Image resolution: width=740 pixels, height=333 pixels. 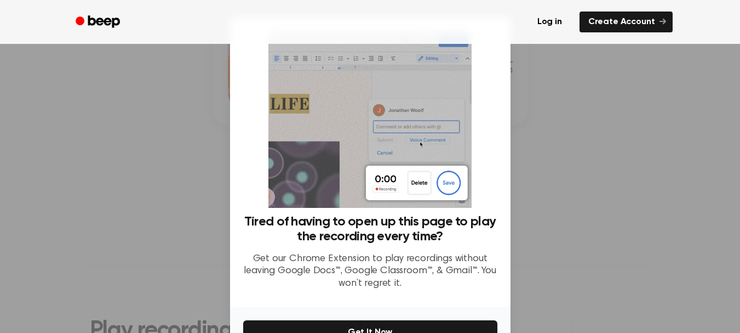 What do you see at coordinates (99, 22) in the screenshot?
I see `a: Beep` at bounding box center [99, 22].